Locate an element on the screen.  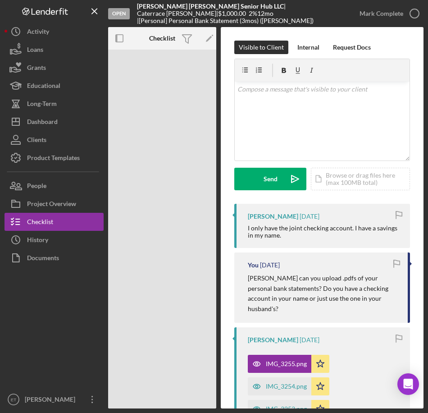
button: Grants is located at coordinates (54, 68).